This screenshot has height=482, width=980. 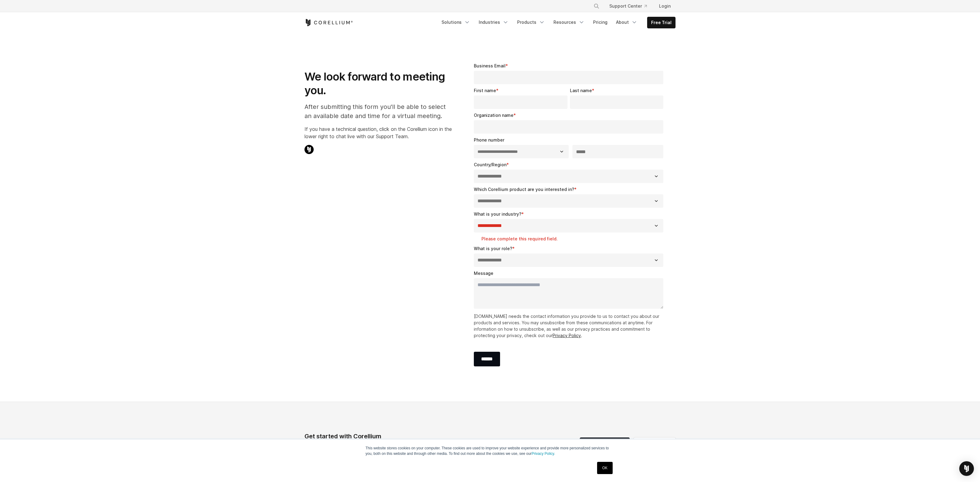 I want to click on a: Resources, so click(x=569, y=22).